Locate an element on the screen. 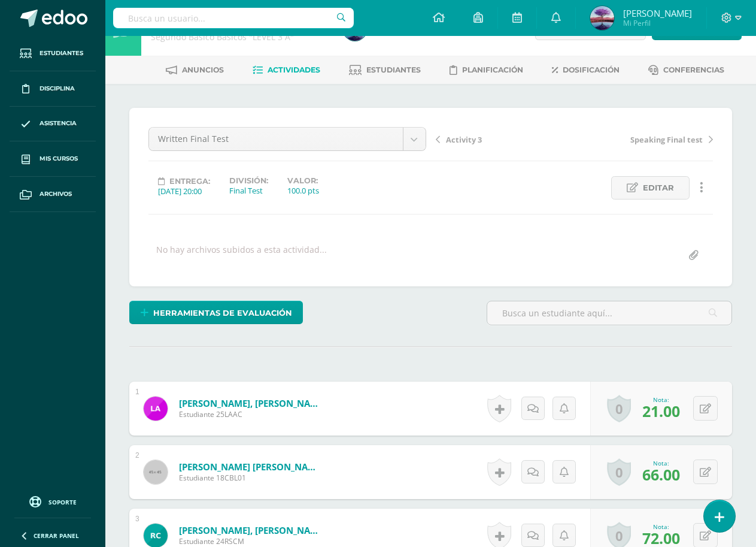 Image resolution: width=756 pixels, height=547 pixels. span: Mi Perfil is located at coordinates (658, 23).